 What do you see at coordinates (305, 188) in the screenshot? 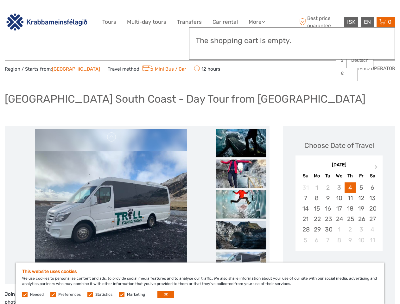
I see `div: Not available Sunday, August 31st, 2025` at bounding box center [305, 188].